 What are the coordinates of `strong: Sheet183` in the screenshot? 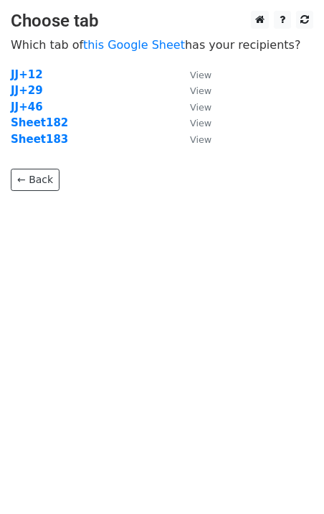 It's located at (39, 139).